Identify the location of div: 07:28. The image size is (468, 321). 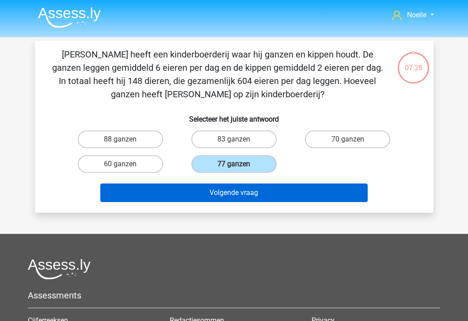
(413, 62).